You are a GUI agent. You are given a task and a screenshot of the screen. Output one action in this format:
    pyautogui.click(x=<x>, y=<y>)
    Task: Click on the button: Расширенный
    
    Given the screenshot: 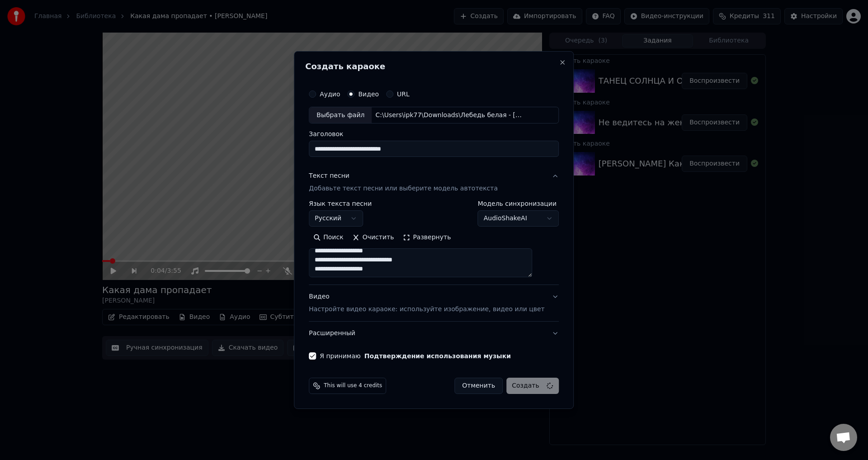 What is the action you would take?
    pyautogui.click(x=434, y=333)
    